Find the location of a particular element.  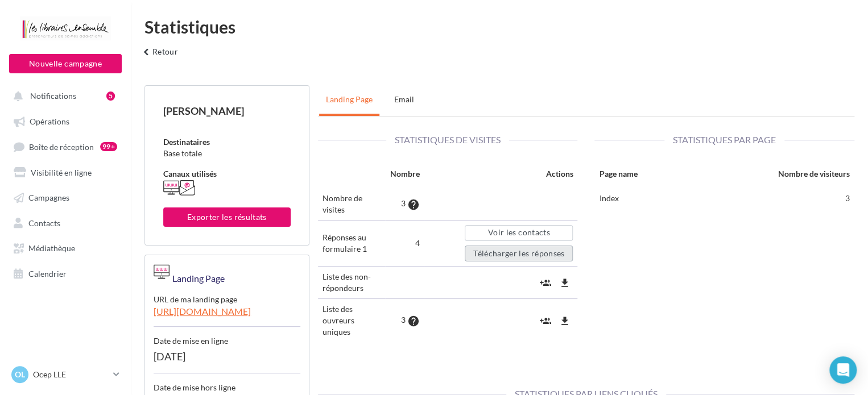

div: Open Intercom Messenger is located at coordinates (843, 370).